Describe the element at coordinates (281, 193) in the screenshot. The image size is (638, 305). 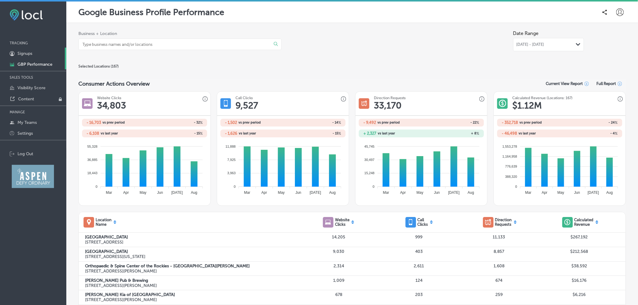
I see `tspan: May` at that location.